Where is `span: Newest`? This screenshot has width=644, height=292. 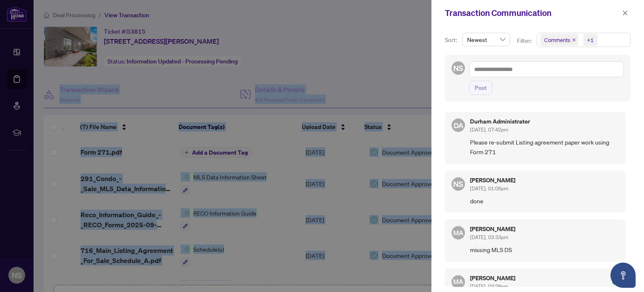
span: Newest is located at coordinates (486, 40).